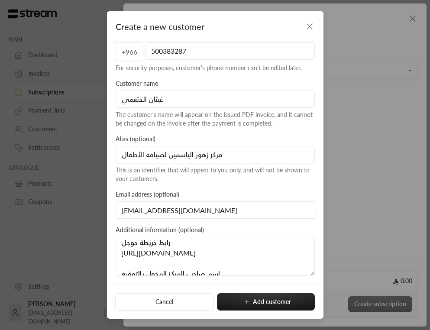  Describe the element at coordinates (160, 230) in the screenshot. I see `label: Additional information (optional)` at that location.